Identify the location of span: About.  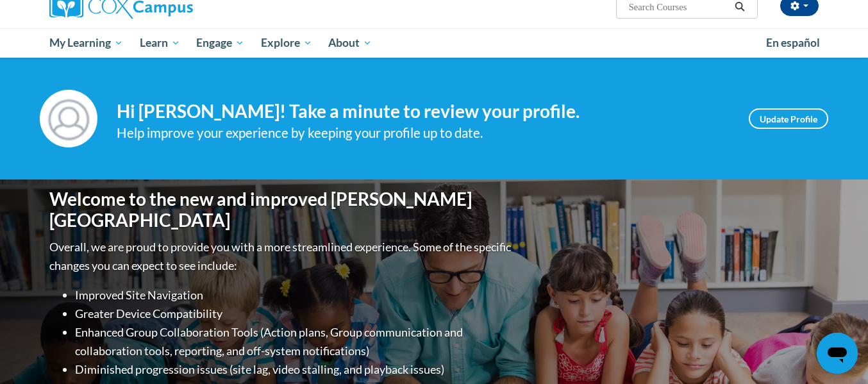
(350, 43).